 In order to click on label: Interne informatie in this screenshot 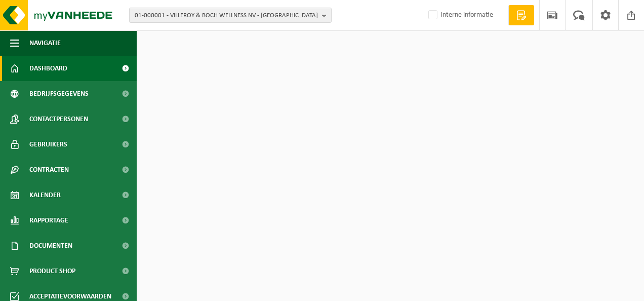, I will do `click(460, 15)`.